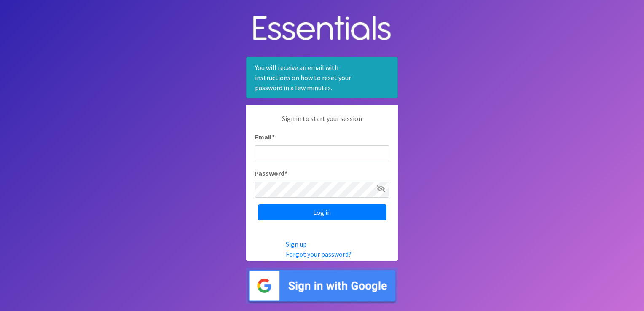  What do you see at coordinates (322, 78) in the screenshot?
I see `div: You will receive an email with instructions on how to reset your password in a few minutes.` at bounding box center [322, 78].